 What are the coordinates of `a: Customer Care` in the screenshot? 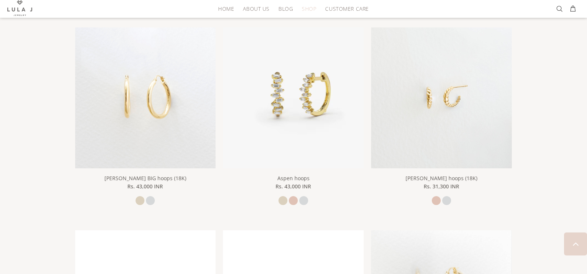 It's located at (344, 9).